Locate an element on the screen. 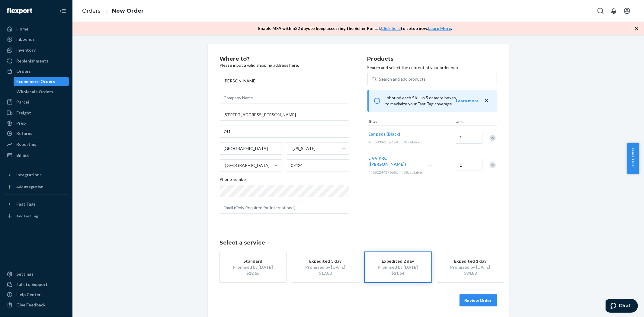 The height and width of the screenshot is (317, 644). button: Open account menu is located at coordinates (627, 11).